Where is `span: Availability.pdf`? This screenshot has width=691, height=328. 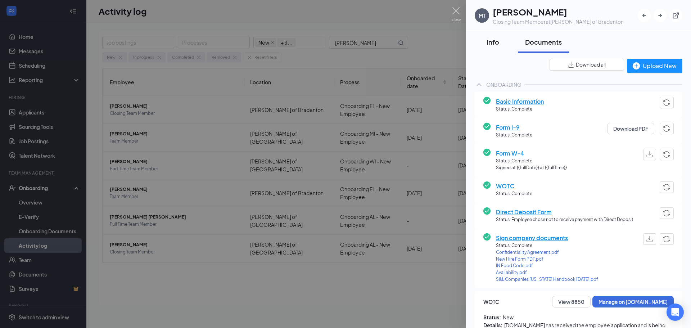
span: Availability.pdf is located at coordinates (547, 272).